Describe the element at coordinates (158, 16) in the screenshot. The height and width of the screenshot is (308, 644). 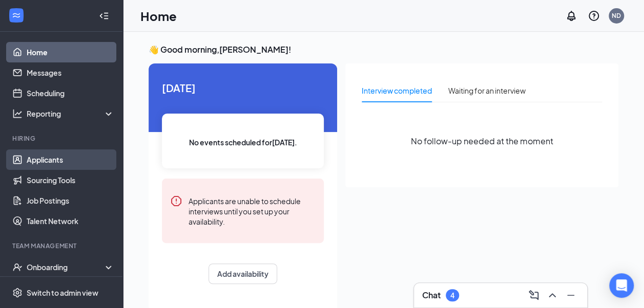
I see `h1: Home` at that location.